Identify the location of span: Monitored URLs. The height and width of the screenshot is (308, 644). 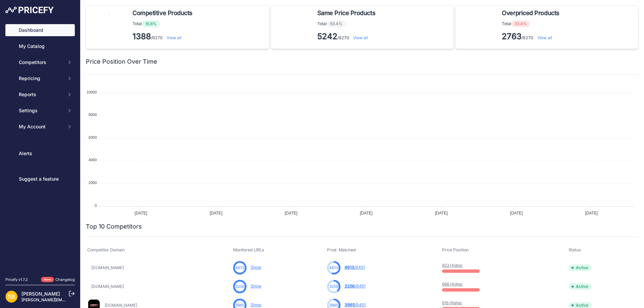
(249, 250).